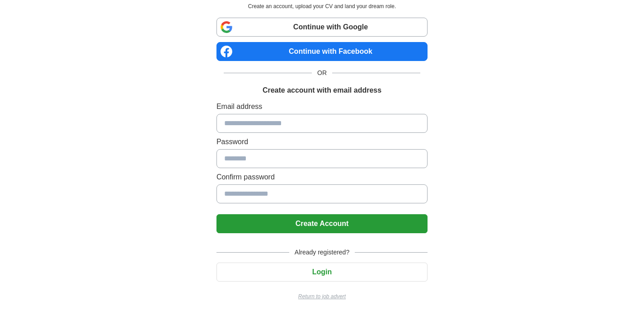 Image resolution: width=644 pixels, height=315 pixels. Describe the element at coordinates (322, 296) in the screenshot. I see `a: Return to job advert` at that location.